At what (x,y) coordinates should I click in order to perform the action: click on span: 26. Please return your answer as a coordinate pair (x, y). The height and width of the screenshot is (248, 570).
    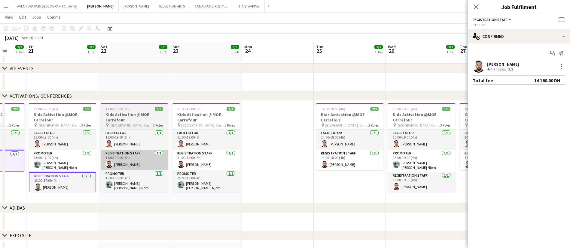
    Looking at the image, I should click on (391, 51).